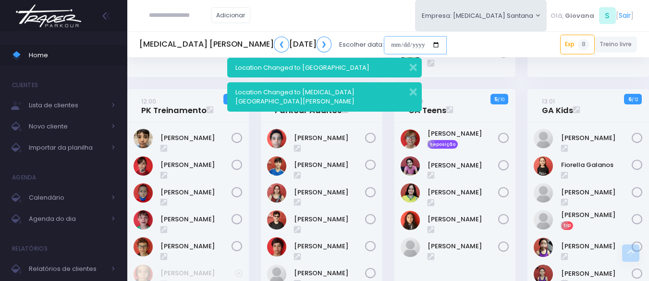  What do you see at coordinates (143, 220) in the screenshot?
I see `img: Khalel Mancini Borsoi` at bounding box center [143, 220].